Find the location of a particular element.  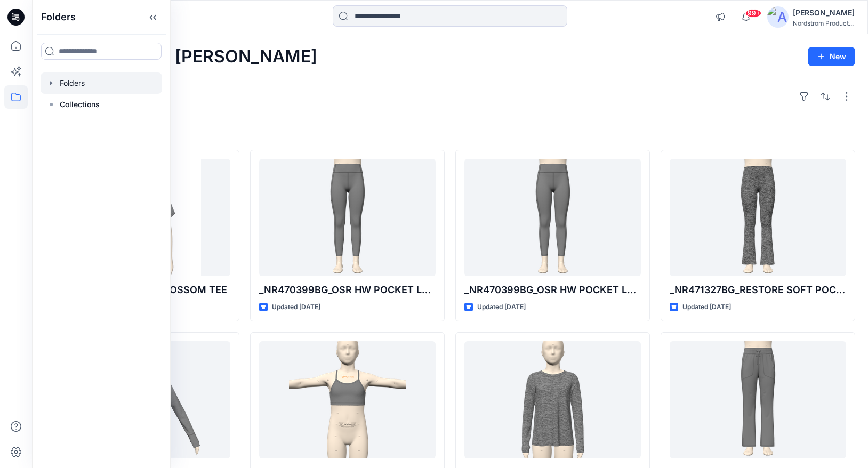

a: _NR471327BG_RESTORE SOFT POCKET FLARE is located at coordinates (758, 217).